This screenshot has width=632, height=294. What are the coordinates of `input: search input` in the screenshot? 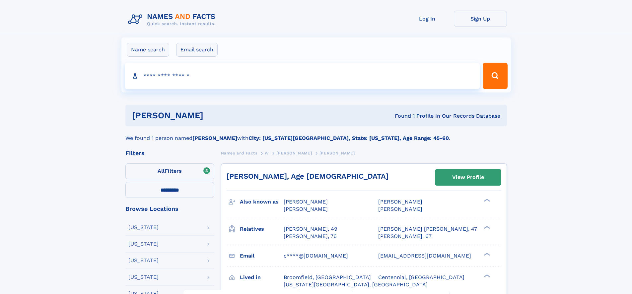 It's located at (302, 76).